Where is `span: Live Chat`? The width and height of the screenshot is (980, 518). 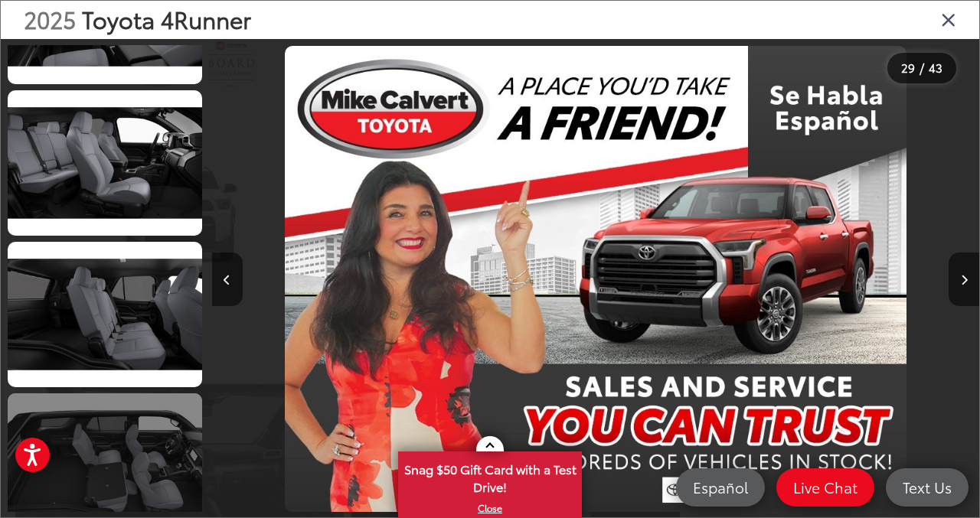 span: Live Chat is located at coordinates (826, 487).